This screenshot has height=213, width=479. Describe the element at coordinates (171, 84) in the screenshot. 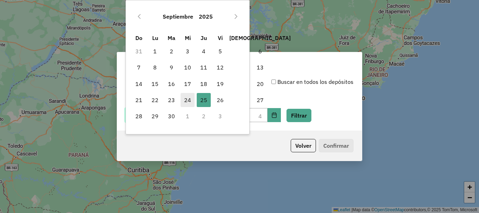

I see `td: 16` at that location.